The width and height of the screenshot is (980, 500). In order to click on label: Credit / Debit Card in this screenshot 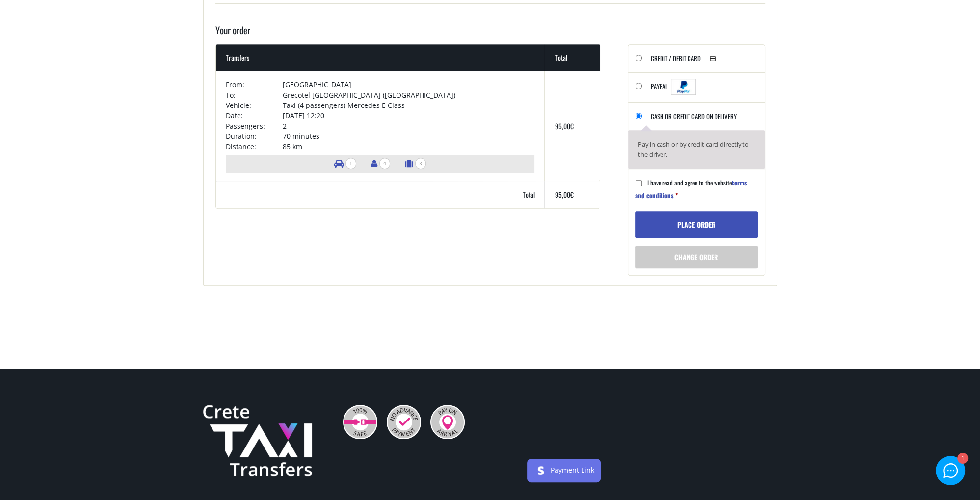, I will do `click(686, 62)`.